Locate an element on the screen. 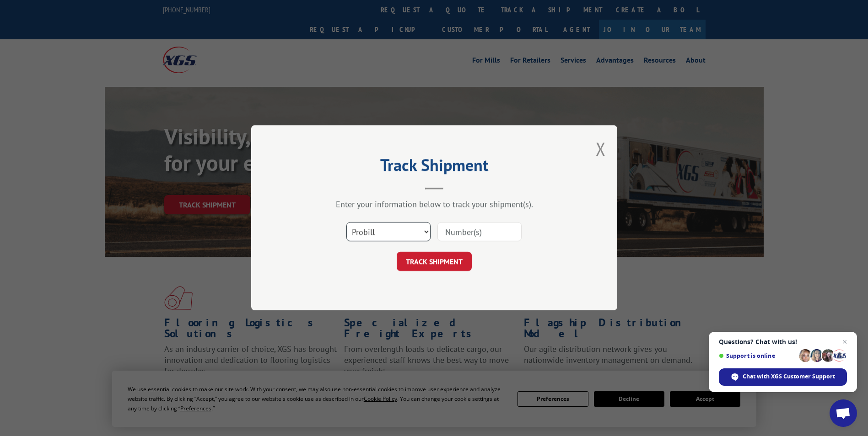 This screenshot has height=436, width=868. span: Questions? Chat with us! is located at coordinates (783, 342).